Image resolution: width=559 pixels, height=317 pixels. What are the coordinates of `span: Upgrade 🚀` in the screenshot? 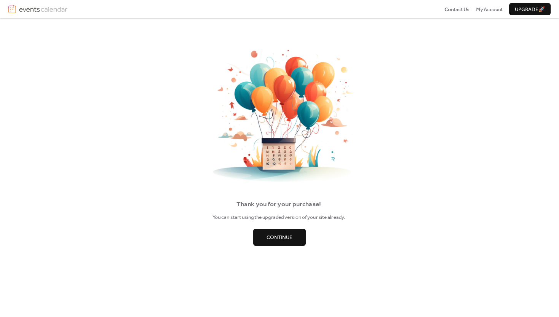 It's located at (530, 10).